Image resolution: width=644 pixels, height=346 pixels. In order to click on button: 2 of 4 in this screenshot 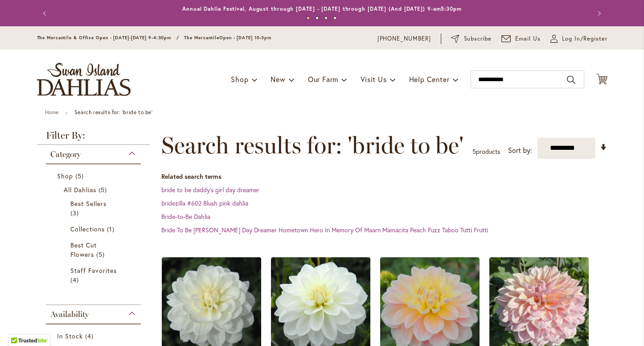, I will do `click(317, 18)`.